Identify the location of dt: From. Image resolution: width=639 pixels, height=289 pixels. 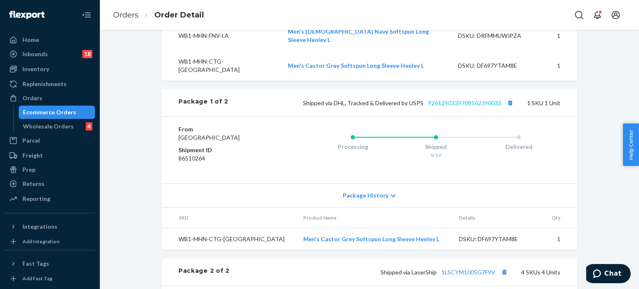
(228, 129).